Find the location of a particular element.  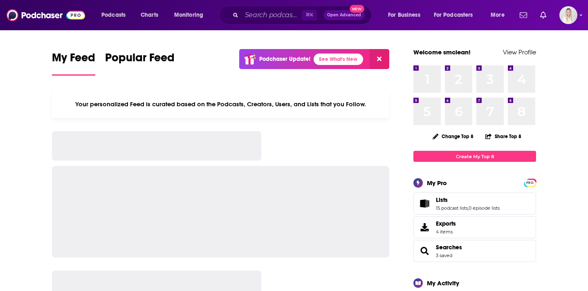

div: Your personalized Feed is curated based on the Podcasts, Creators, Users, and Lists that you Follow. is located at coordinates (220, 104).